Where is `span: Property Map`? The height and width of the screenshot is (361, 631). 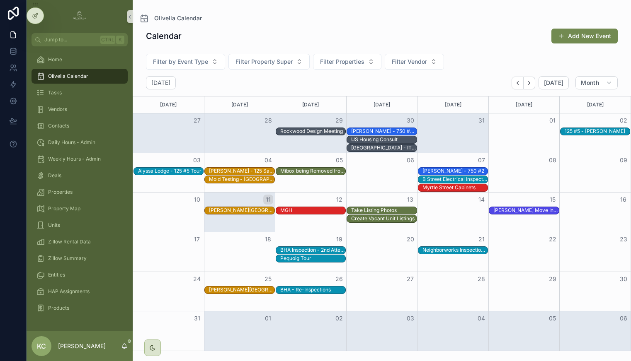
span: Property Map is located at coordinates (64, 209).